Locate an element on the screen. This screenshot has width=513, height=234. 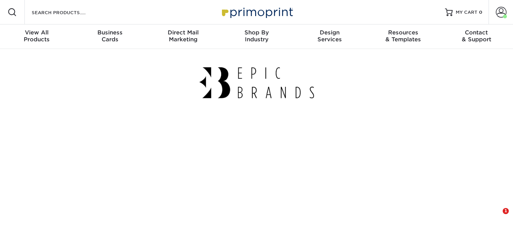
div: Industry is located at coordinates (256, 36).